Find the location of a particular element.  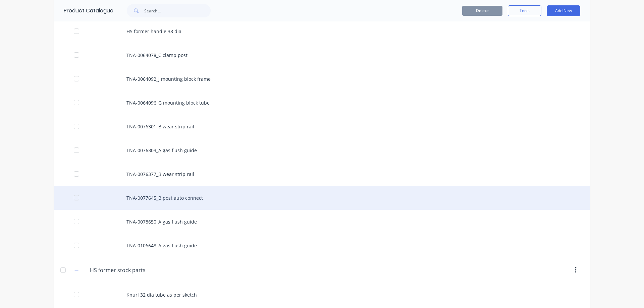

div: TNA-0076377_B wear strip rail is located at coordinates (322, 174).